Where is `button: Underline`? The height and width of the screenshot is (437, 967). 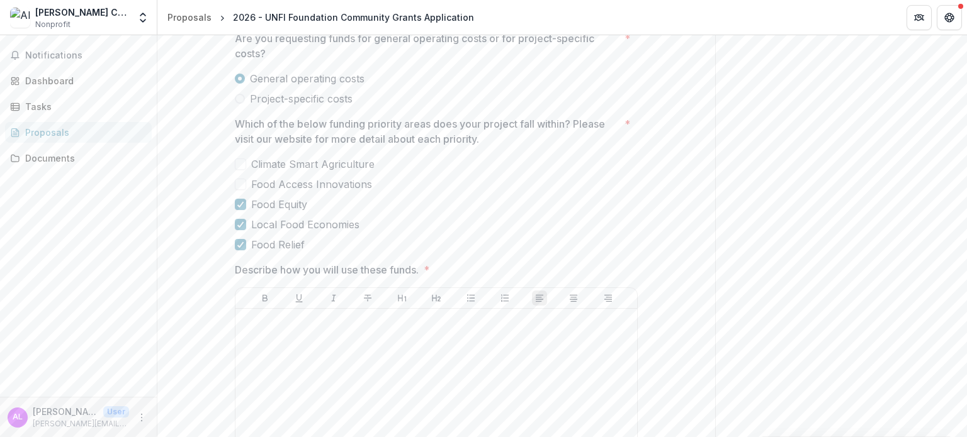 button: Underline is located at coordinates (299, 298).